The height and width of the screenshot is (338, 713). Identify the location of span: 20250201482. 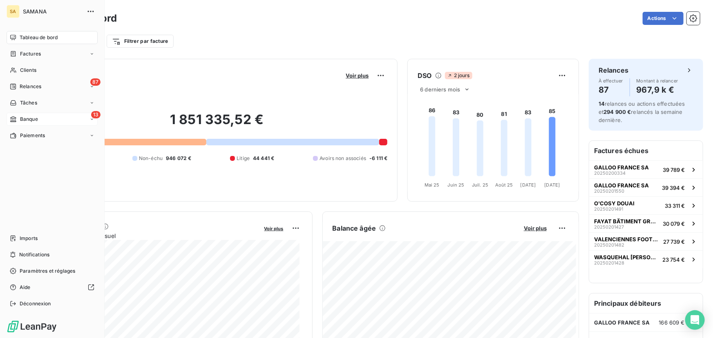
(609, 245).